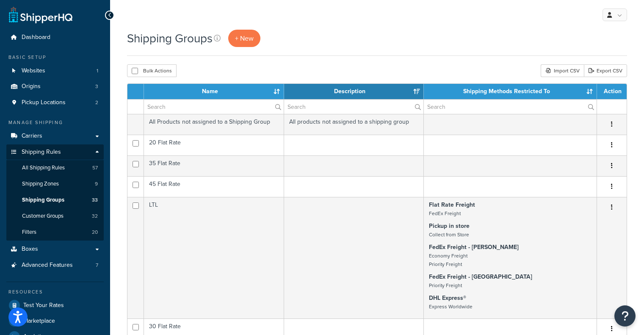 This screenshot has width=644, height=335. What do you see at coordinates (55, 265) in the screenshot?
I see `a: Advanced Features 7` at bounding box center [55, 265].